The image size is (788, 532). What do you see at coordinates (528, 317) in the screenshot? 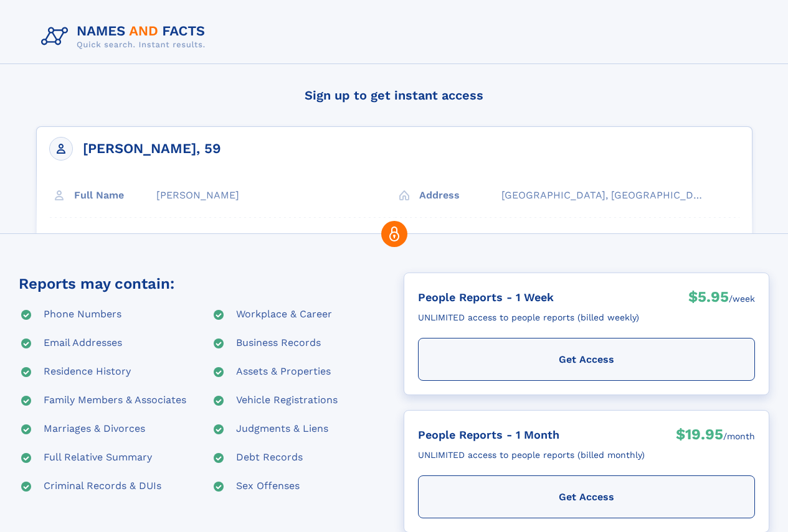
I see `div: UNLIMITED access to people reports (billed weekly)` at bounding box center [528, 317].